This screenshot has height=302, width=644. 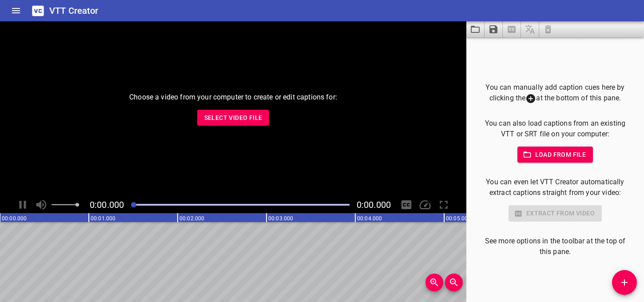 I want to click on text: 00:04.000, so click(x=370, y=218).